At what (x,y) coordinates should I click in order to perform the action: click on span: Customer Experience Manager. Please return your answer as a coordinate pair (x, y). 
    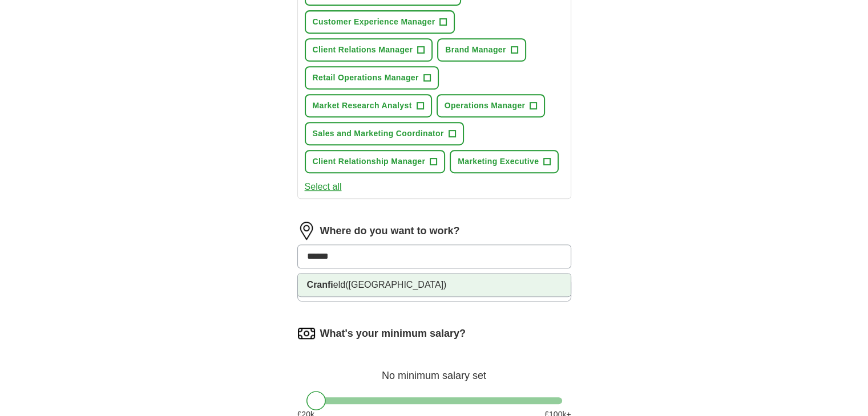
    Looking at the image, I should click on (374, 21).